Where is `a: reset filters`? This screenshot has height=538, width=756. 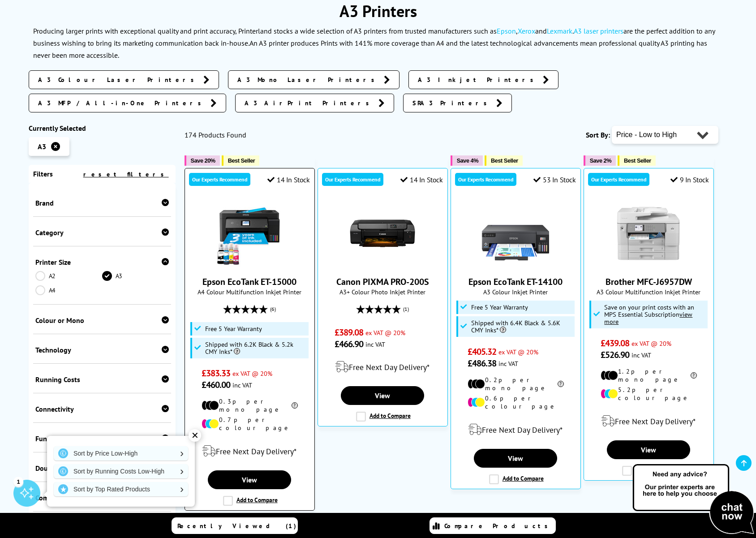
a: reset filters is located at coordinates (126, 174).